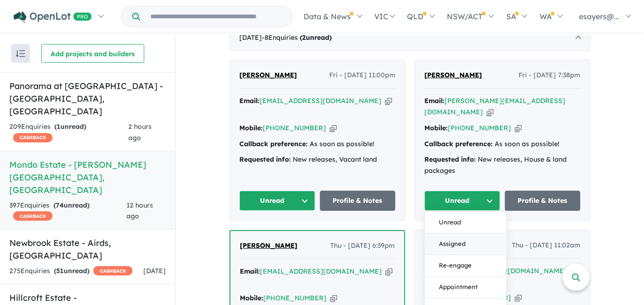 The height and width of the screenshot is (305, 644). I want to click on span: 2 hours ago, so click(140, 132).